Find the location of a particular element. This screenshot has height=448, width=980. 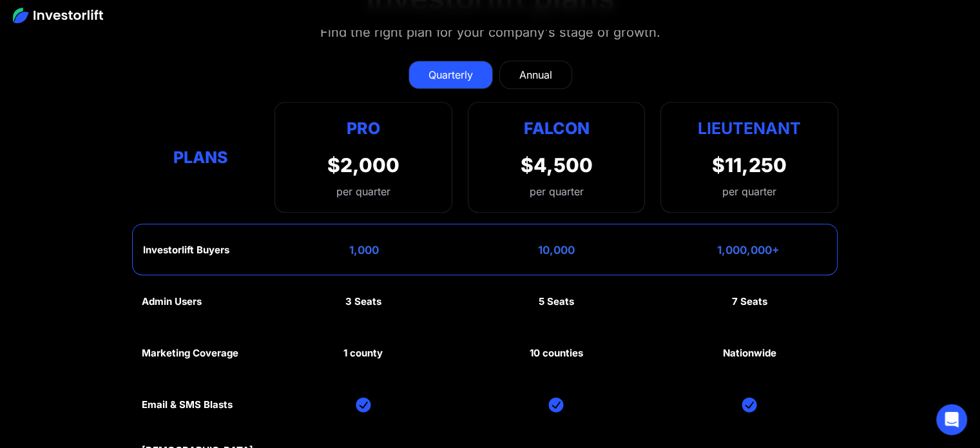

div: 10 counties is located at coordinates (555, 353).